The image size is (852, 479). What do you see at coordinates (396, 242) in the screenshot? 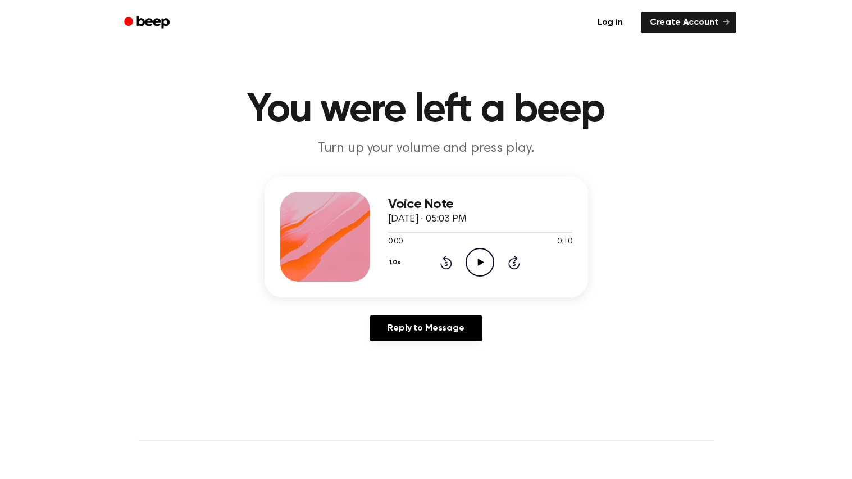
I see `span: 0:00` at bounding box center [396, 242].